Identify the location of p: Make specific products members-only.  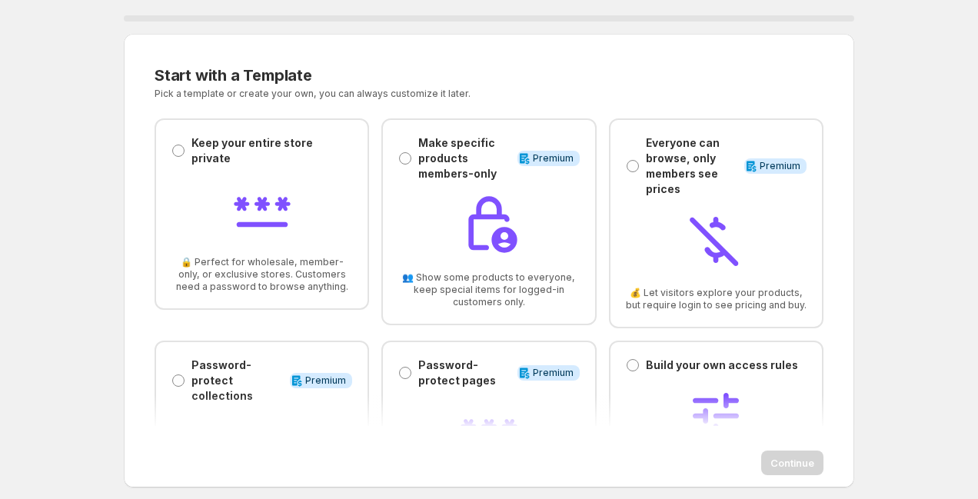
(464, 158).